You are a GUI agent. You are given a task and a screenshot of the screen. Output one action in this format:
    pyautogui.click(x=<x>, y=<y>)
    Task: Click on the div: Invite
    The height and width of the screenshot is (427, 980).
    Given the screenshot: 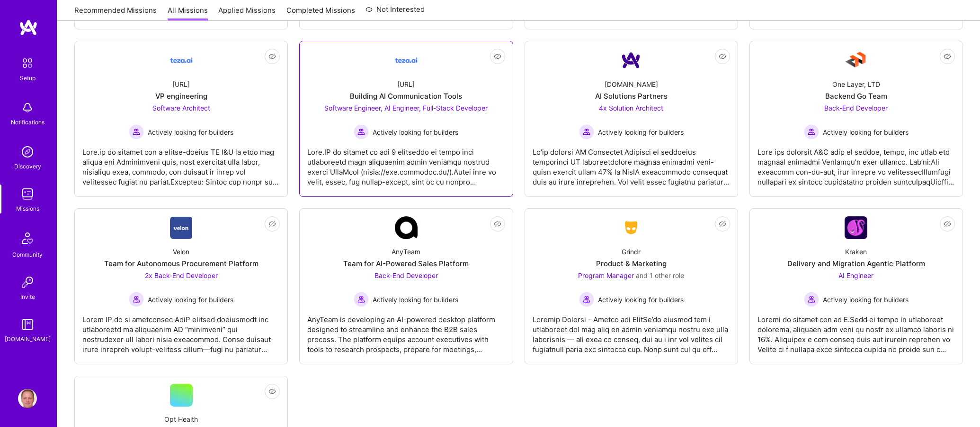 What is the action you would take?
    pyautogui.click(x=28, y=296)
    